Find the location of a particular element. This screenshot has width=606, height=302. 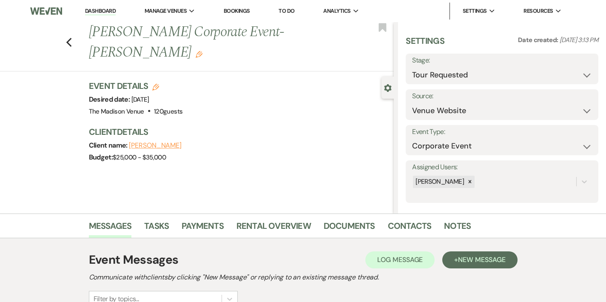

a: Rental Overview is located at coordinates (274, 228).